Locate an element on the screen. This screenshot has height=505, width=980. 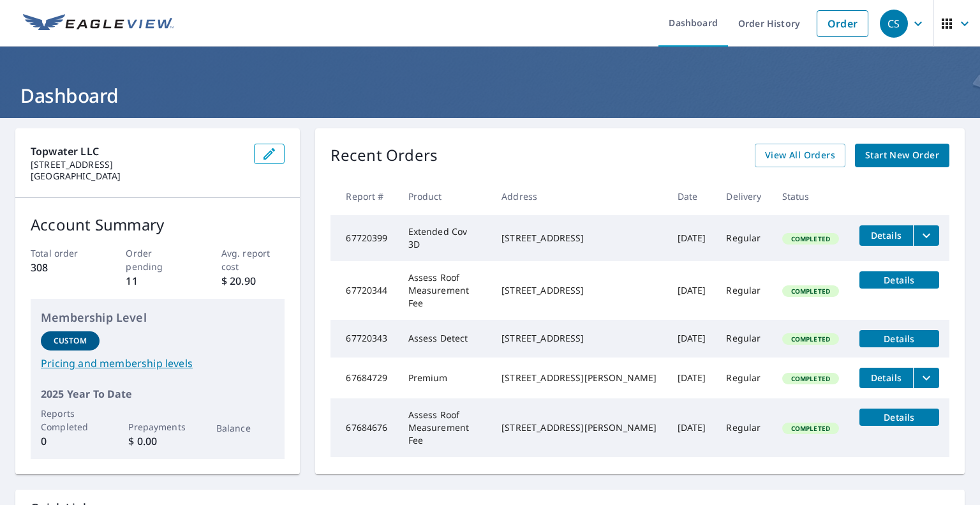
p: Reports Completed is located at coordinates (70, 420).